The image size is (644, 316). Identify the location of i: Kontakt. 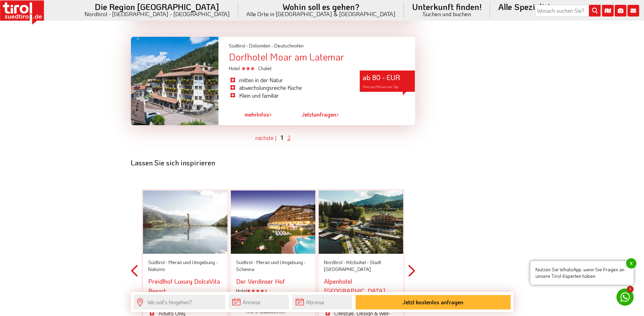
(633, 10).